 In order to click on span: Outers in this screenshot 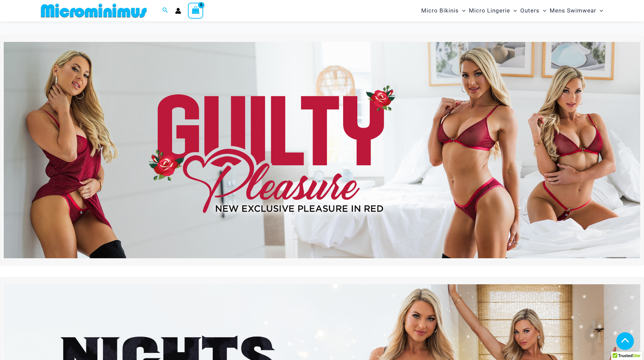, I will do `click(530, 11)`.